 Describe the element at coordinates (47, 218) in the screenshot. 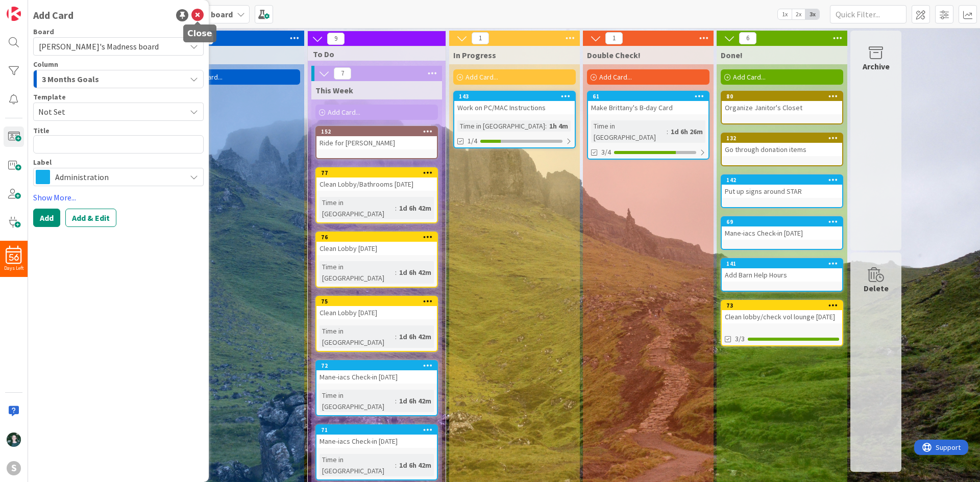

I see `button: Add` at that location.